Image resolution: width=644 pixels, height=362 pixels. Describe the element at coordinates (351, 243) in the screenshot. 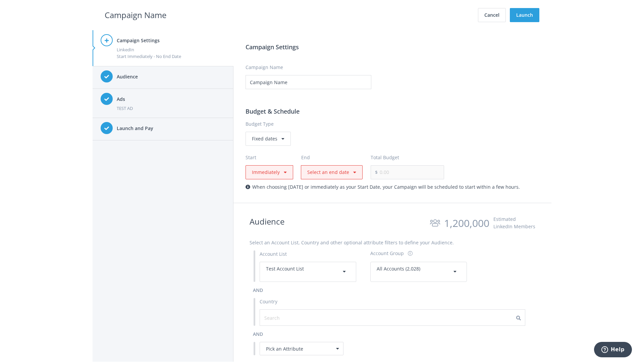

I see `label: Select an Account List, Country and other optional attribute filters to define your Audience.` at that location.